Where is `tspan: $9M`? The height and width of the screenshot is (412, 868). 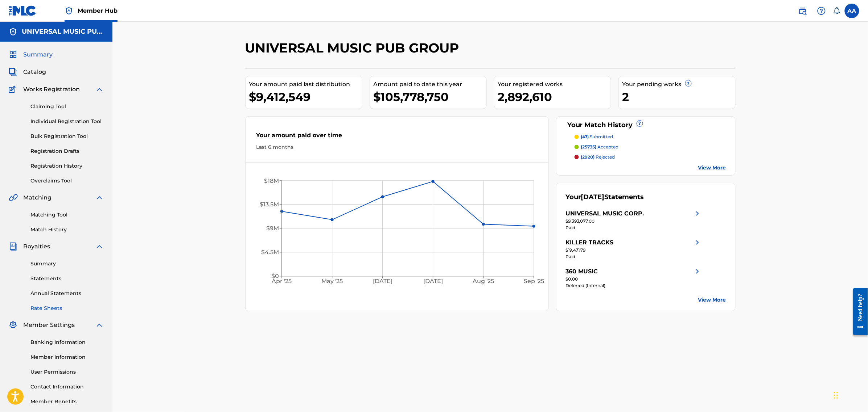 tspan: $9M is located at coordinates (272, 228).